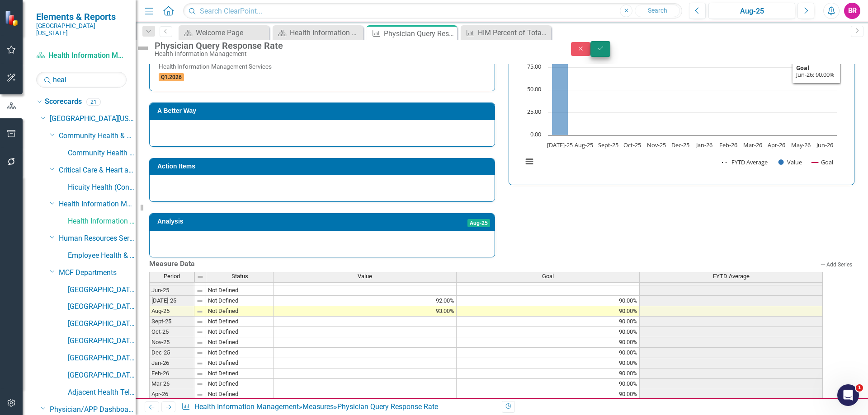 The image size is (868, 415). Describe the element at coordinates (506, 33) in the screenshot. I see `a: HIM Percent of Total Denials` at that location.